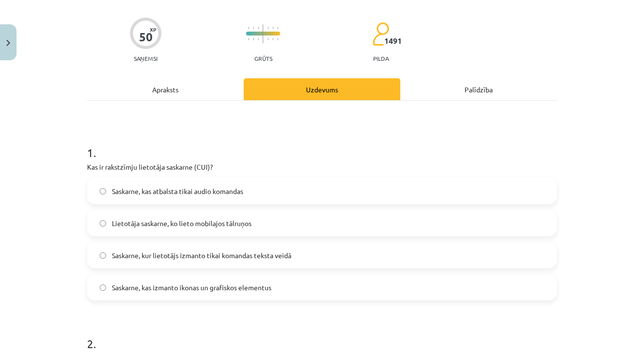  I want to click on p: Kas ir rakstzīmju lietotāja saskarne (CUI)?, so click(322, 167).